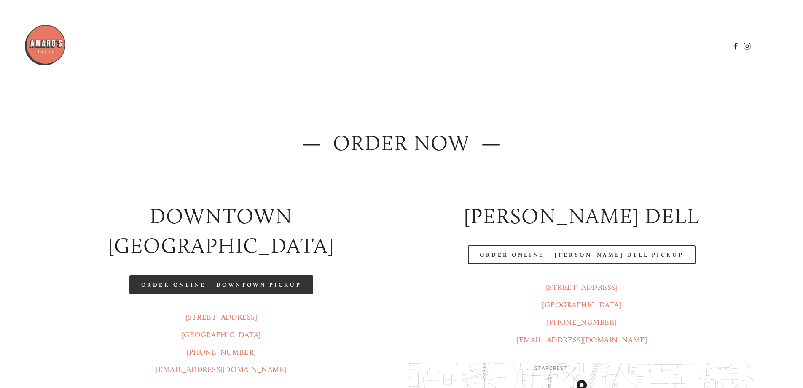 This screenshot has height=388, width=803. I want to click on img: Amaro's Table, so click(45, 45).